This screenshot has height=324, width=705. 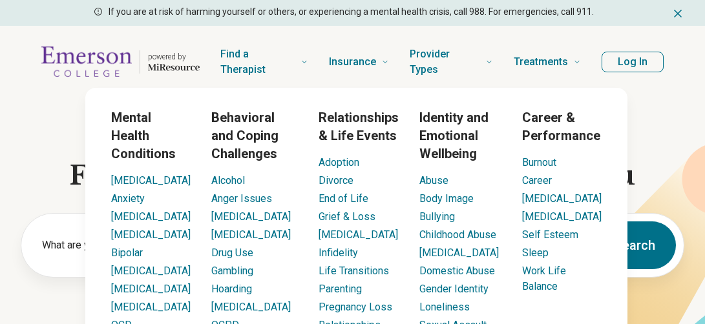 I want to click on a: Gambling, so click(x=232, y=271).